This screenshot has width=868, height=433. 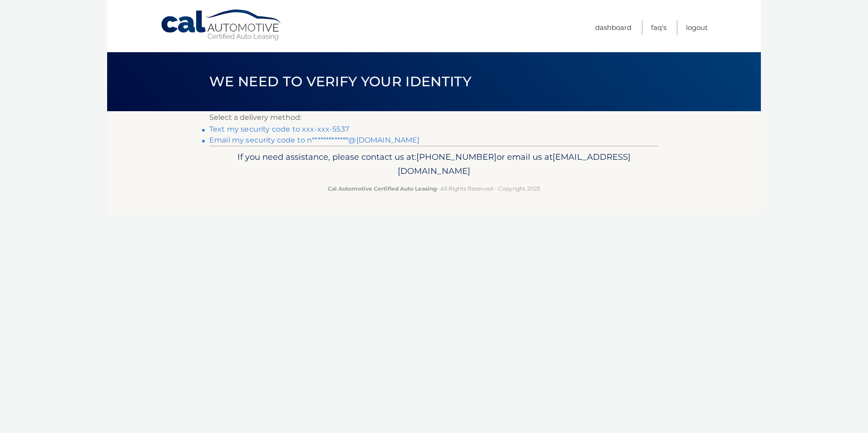 What do you see at coordinates (697, 27) in the screenshot?
I see `a: Logout` at bounding box center [697, 27].